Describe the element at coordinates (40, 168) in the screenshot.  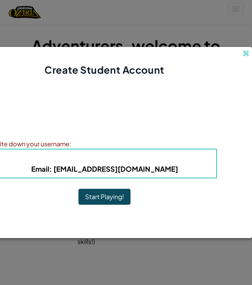
I see `span: Email` at that location.